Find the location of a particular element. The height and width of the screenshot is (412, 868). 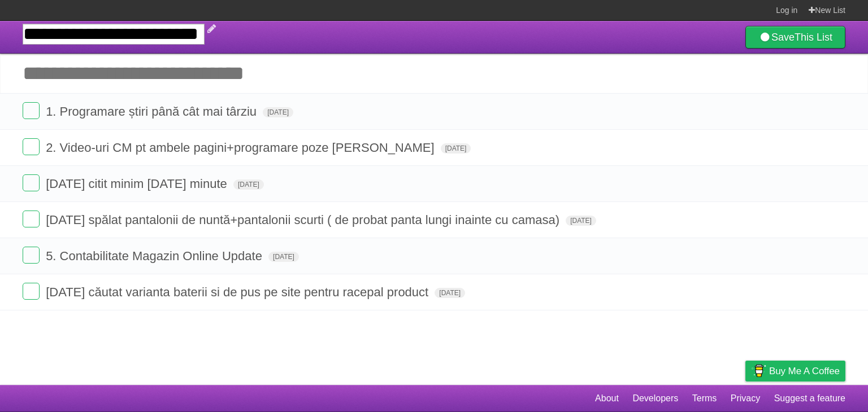

a: Suggest a feature is located at coordinates (810, 399).